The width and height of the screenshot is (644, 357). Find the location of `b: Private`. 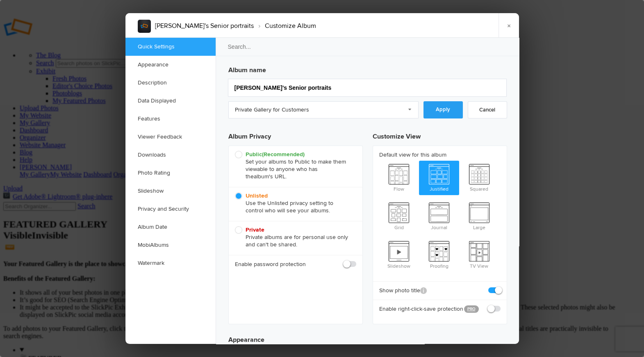

b: Private is located at coordinates (255, 229).